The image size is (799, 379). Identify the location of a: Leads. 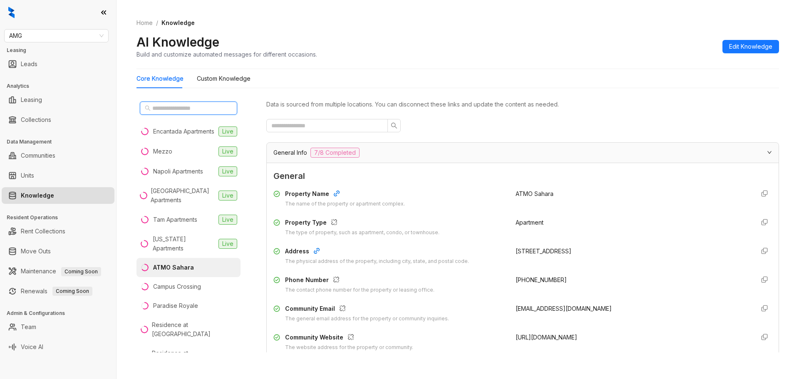
(29, 64).